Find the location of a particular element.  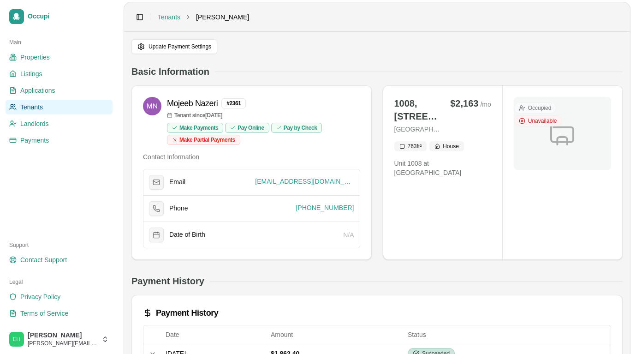

span: Occupi is located at coordinates (68, 17).